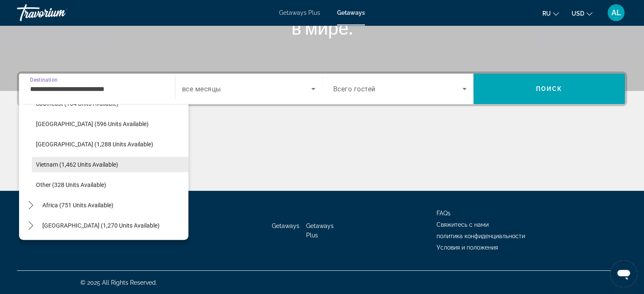 The image size is (644, 294). Describe the element at coordinates (119, 283) in the screenshot. I see `span: © 2025 All Rights Reserved.` at that location.